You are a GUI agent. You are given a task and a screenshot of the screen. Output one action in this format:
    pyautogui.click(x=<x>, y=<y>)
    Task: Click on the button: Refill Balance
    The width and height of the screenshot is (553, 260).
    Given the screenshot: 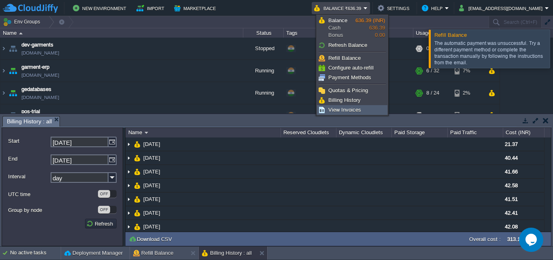 What is the action you would take?
    pyautogui.click(x=154, y=254)
    